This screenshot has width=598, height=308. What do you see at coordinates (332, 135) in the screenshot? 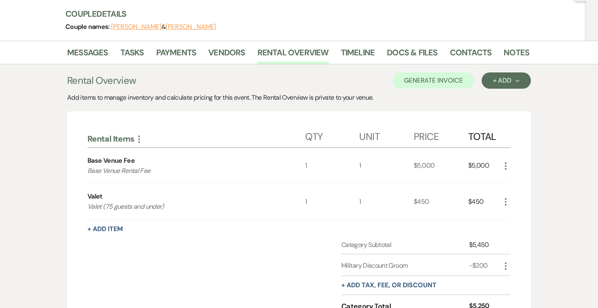
I see `div: Qty` at bounding box center [332, 135].